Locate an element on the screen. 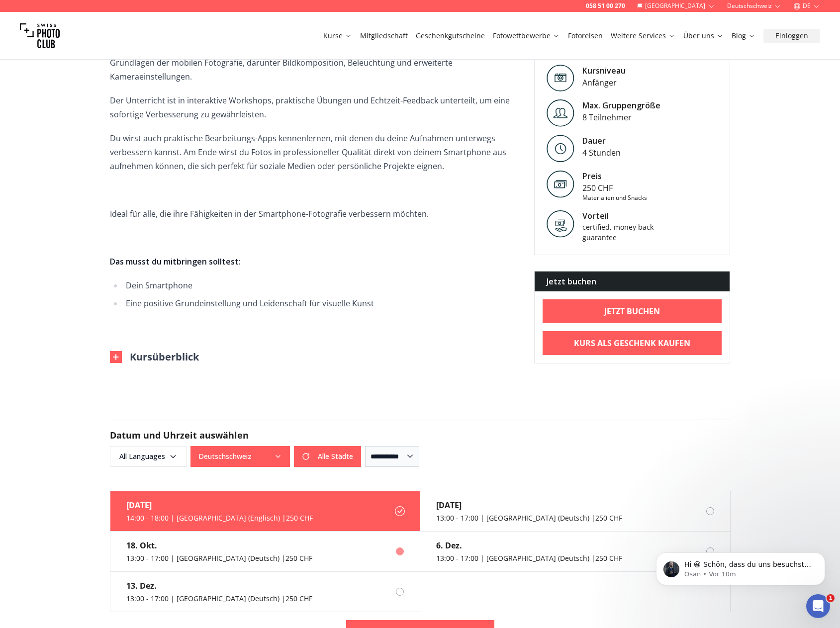 The width and height of the screenshot is (840, 628). div: Preis is located at coordinates (615, 177).